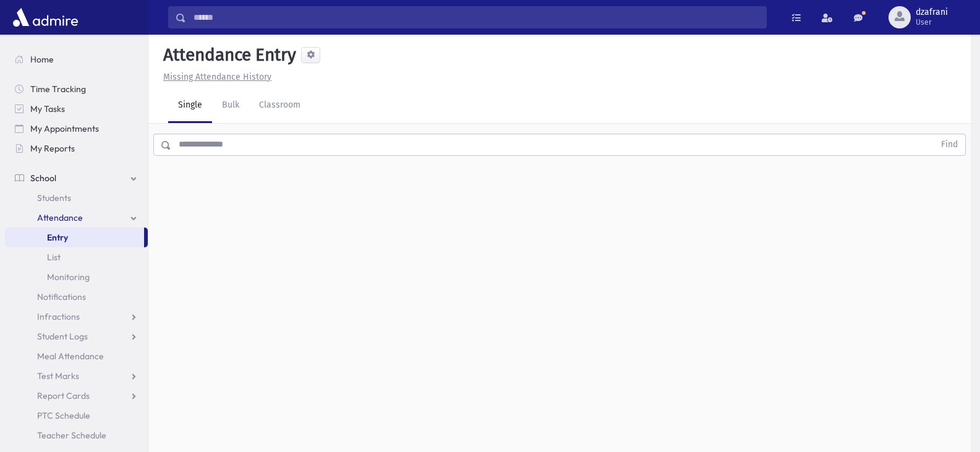  I want to click on a: My Reports, so click(76, 148).